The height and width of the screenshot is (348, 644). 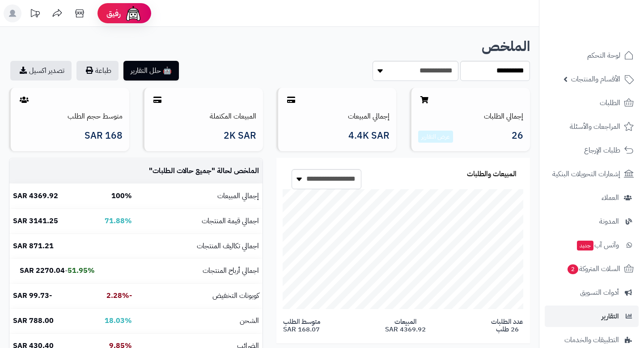 What do you see at coordinates (182, 171) in the screenshot?
I see `span: جميع حالات الطلبات` at bounding box center [182, 171].